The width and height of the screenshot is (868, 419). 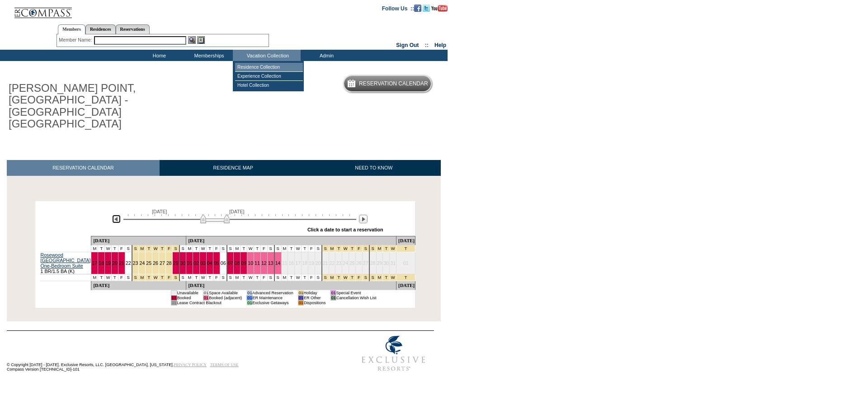 What do you see at coordinates (223, 263) in the screenshot?
I see `td: 06` at bounding box center [223, 263].